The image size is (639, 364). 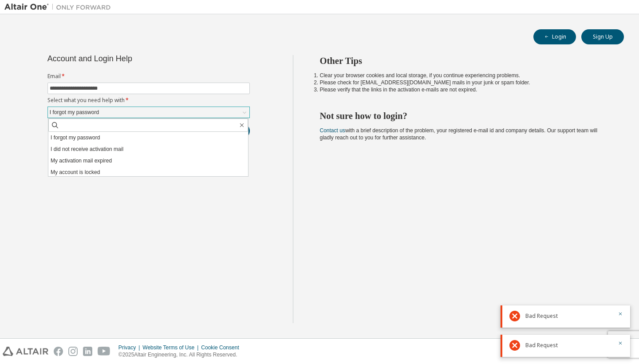 What do you see at coordinates (459, 134) in the screenshot?
I see `span: with a brief description of the problem, your registered e-mail id and company details. Our suppo...` at bounding box center [459, 134].